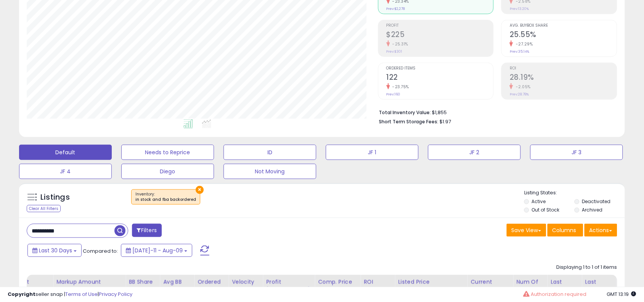 This screenshot has width=644, height=302. What do you see at coordinates (559, 294) in the screenshot?
I see `span: Authorization required` at bounding box center [559, 294].